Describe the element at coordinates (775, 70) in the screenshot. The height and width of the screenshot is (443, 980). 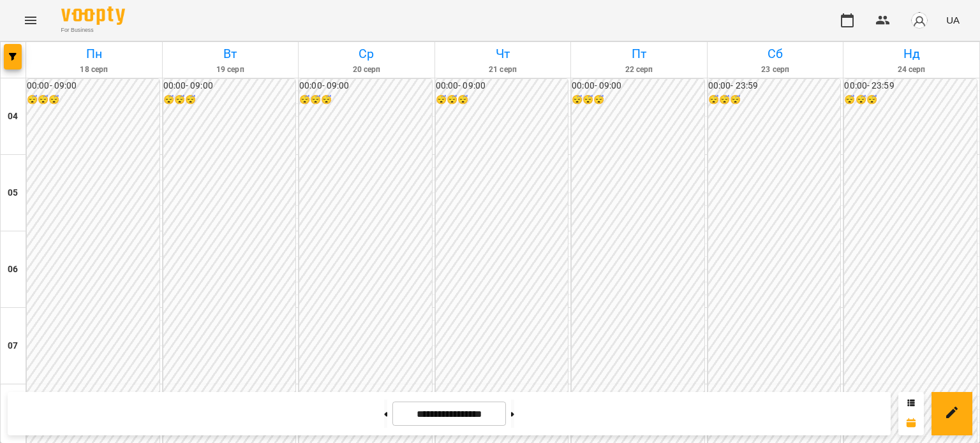
I see `h6: 23 серп` at that location.